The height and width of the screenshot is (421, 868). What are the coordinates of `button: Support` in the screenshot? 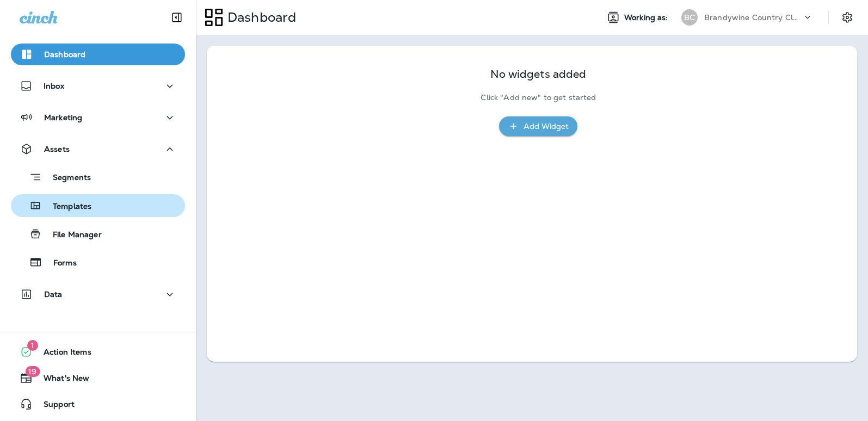 It's located at (98, 404).